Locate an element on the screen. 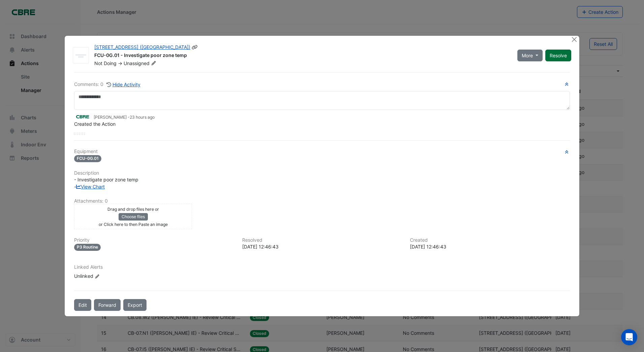 The height and width of the screenshot is (352, 644). h6: Equipment is located at coordinates (322, 151).